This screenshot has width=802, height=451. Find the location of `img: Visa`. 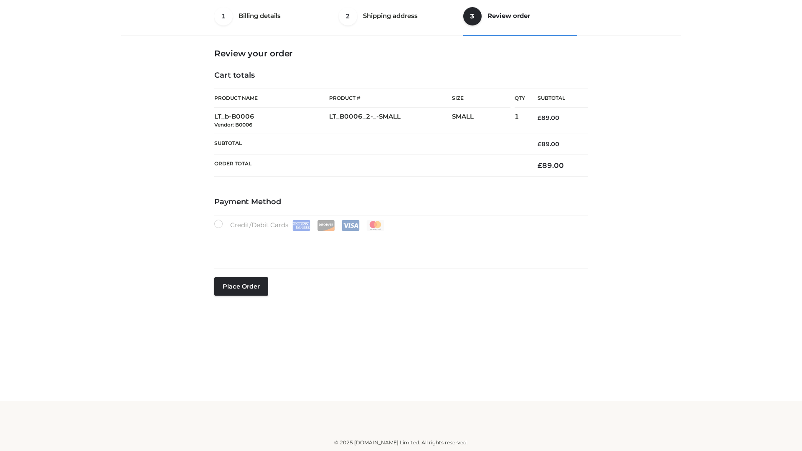

img: Visa is located at coordinates (351, 226).